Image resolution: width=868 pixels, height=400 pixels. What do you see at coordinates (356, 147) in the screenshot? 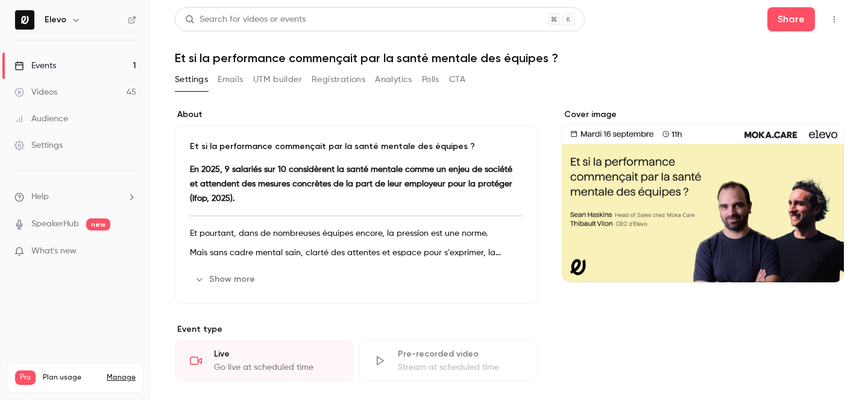
I see `p: Et si la performance commençait par la santé mentale des équipes ?` at bounding box center [356, 147].